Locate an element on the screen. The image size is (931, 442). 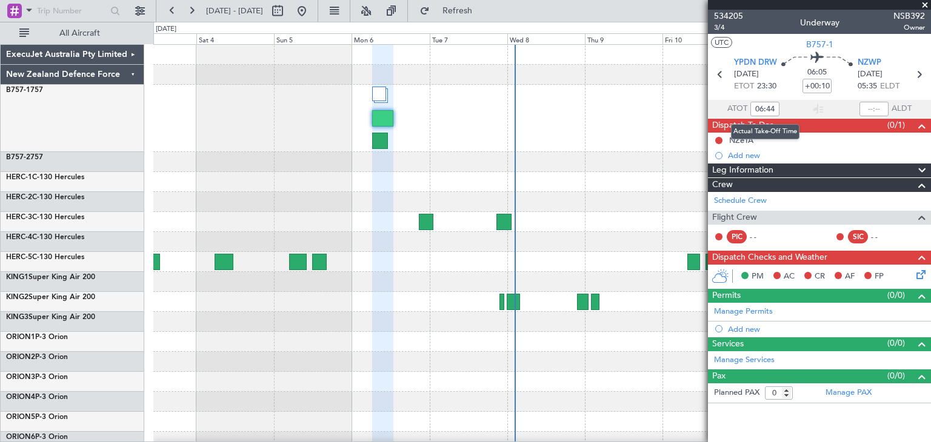
span: Refresh is located at coordinates (457, 11).